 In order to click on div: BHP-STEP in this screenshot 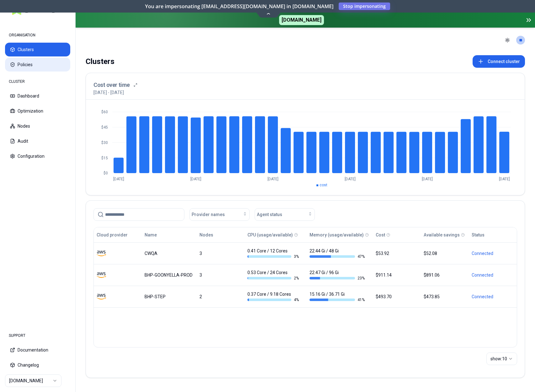, I will do `click(169, 297)`.